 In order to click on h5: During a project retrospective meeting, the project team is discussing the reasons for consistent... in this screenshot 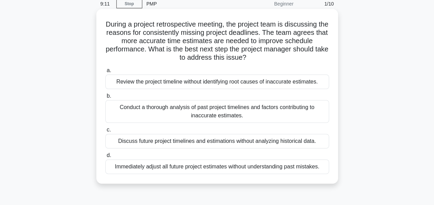, I will do `click(217, 41)`.